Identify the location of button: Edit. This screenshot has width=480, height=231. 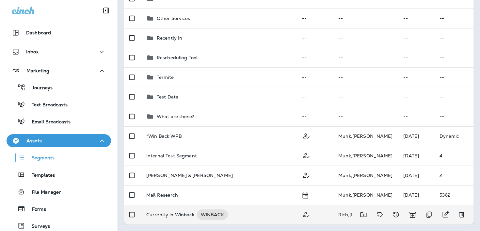
(445, 214).